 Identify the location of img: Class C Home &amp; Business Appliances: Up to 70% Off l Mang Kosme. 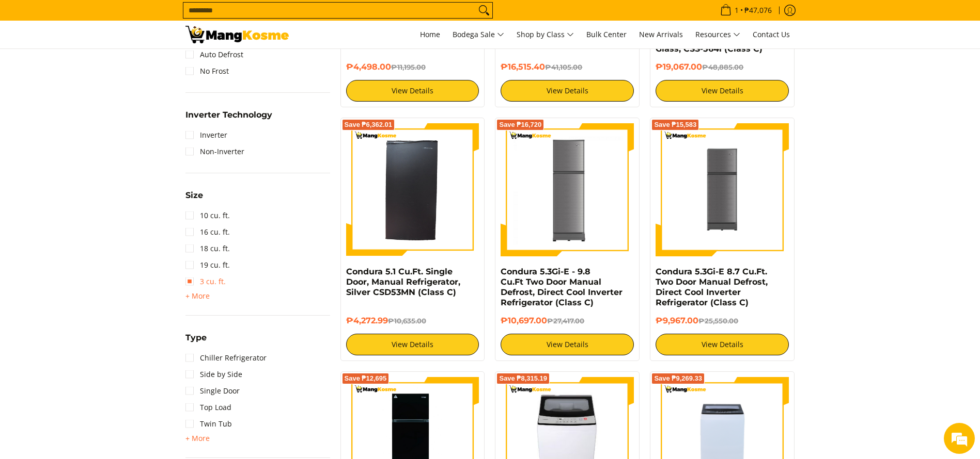
(237, 34).